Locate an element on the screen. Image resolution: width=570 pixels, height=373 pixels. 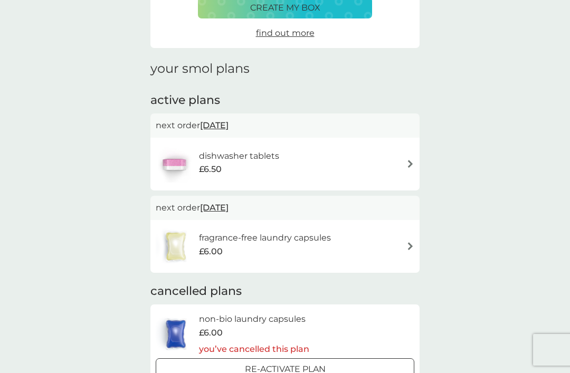
h6: dishwasher tablets is located at coordinates (239, 156).